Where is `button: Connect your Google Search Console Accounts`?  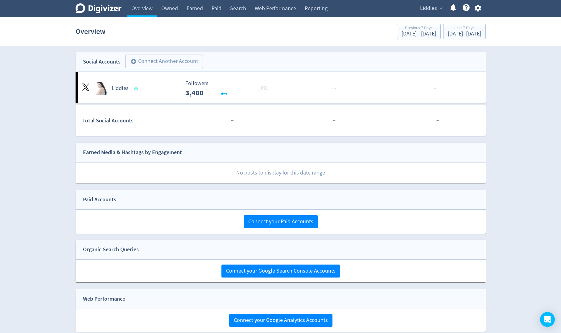
button: Connect your Google Search Console Accounts is located at coordinates (281, 271).